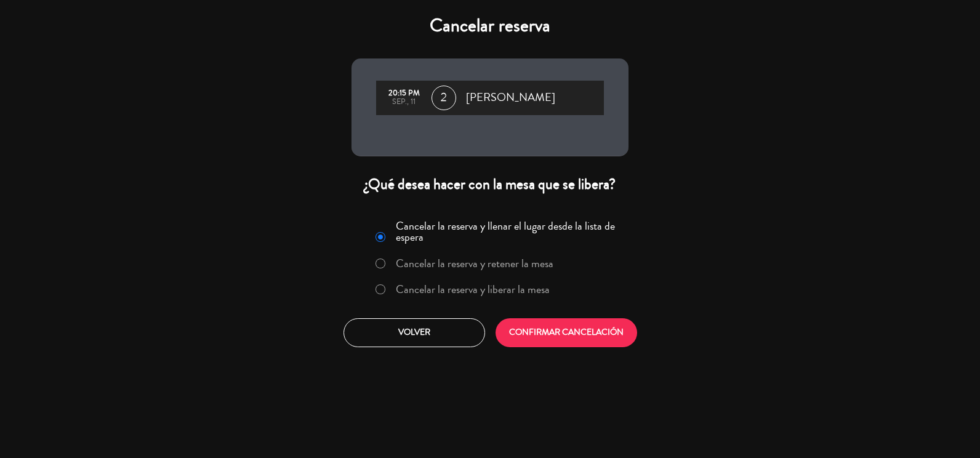 This screenshot has width=980, height=458. I want to click on label: Cancelar la reserva y retener la mesa, so click(474, 264).